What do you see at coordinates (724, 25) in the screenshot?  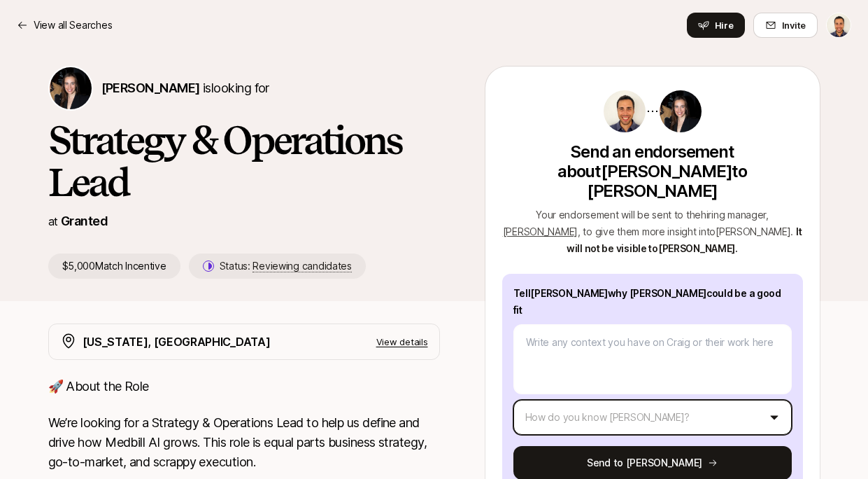 I see `span: Hire` at bounding box center [724, 25].